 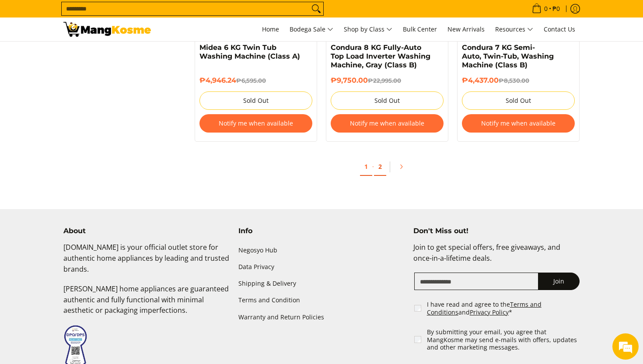 I want to click on ul: Pagination, so click(x=387, y=169).